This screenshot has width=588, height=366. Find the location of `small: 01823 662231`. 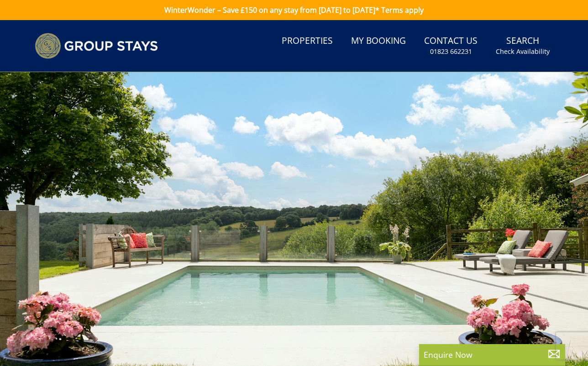

small: 01823 662231 is located at coordinates (451, 51).